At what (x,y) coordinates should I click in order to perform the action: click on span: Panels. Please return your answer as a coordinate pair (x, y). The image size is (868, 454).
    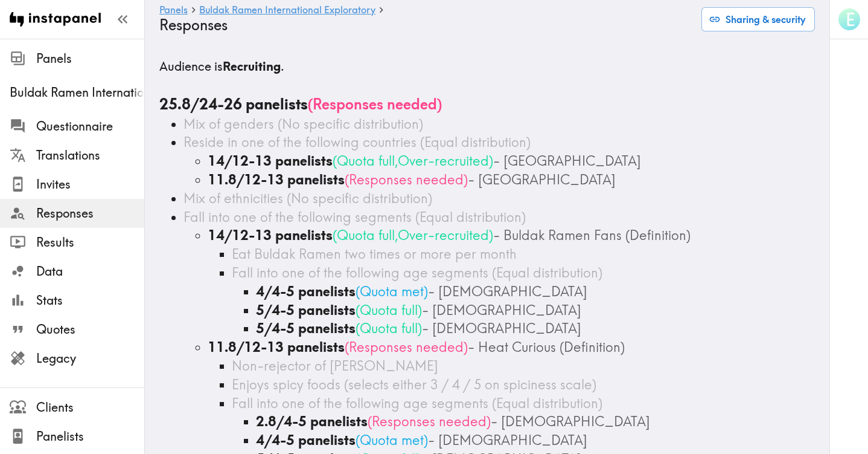
    Looking at the image, I should click on (90, 58).